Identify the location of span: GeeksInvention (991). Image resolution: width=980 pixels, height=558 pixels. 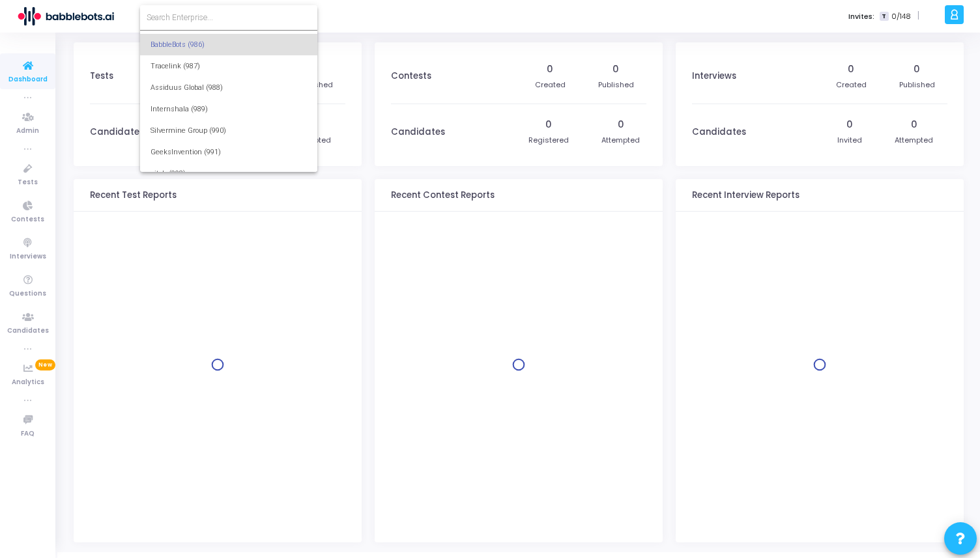
(229, 152).